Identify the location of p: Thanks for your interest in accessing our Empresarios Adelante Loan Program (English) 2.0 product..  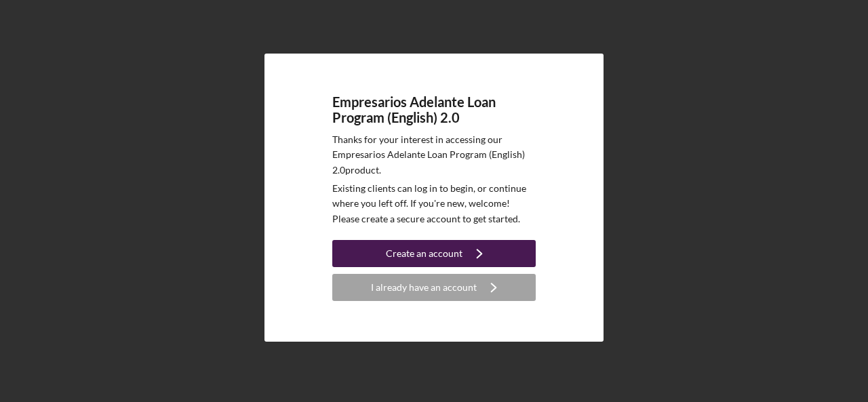
(434, 155).